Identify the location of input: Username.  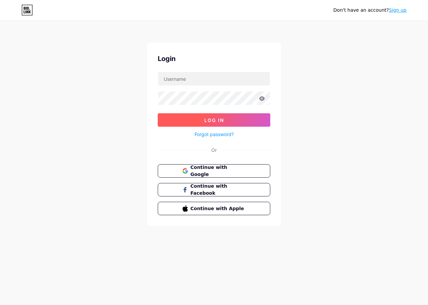
(214, 79).